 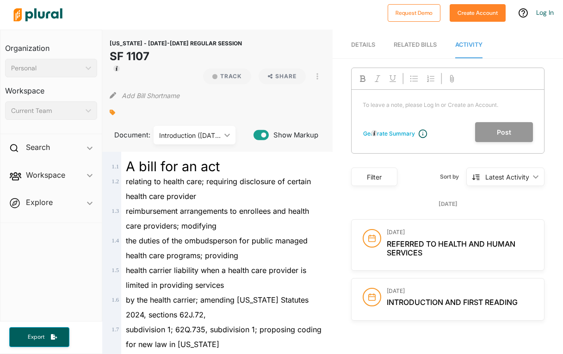 I want to click on span: reimbursement arrangements to enrollees and health care providers; modifying, so click(x=218, y=218).